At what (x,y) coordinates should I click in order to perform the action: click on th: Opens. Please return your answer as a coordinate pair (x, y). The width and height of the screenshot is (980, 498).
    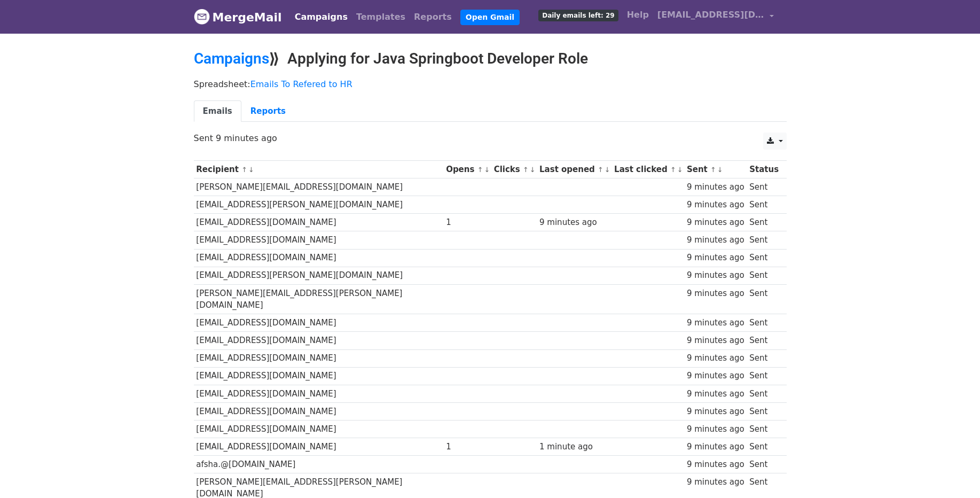
    Looking at the image, I should click on (467, 169).